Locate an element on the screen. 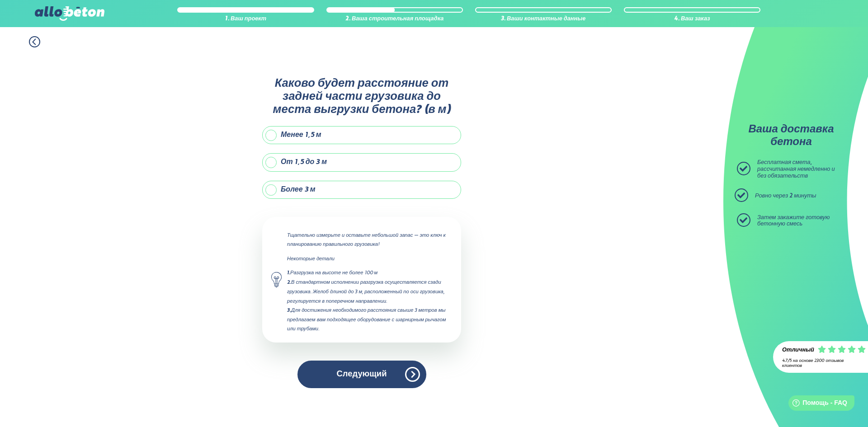 Image resolution: width=868 pixels, height=427 pixels. font: Помощь - FAQ is located at coordinates (37, 11).